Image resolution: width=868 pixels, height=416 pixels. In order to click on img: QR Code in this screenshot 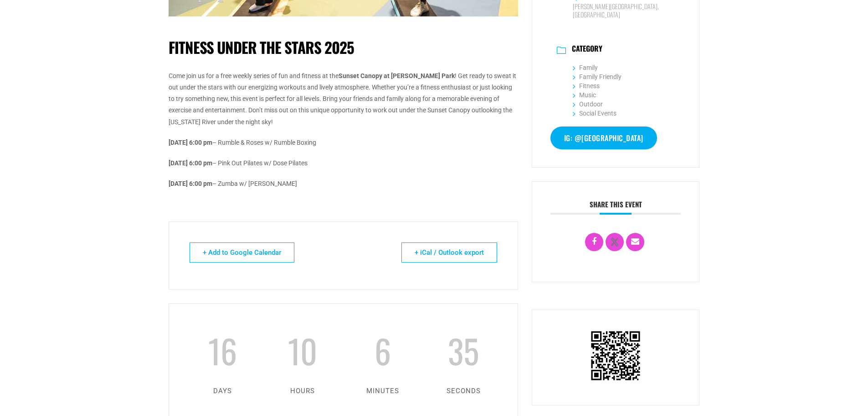, I will do `click(615, 355)`.